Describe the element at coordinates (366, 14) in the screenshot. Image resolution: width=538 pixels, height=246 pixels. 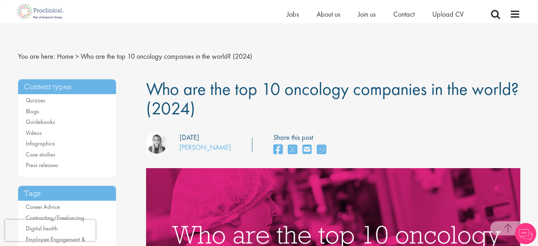
I see `a: Join us` at that location.